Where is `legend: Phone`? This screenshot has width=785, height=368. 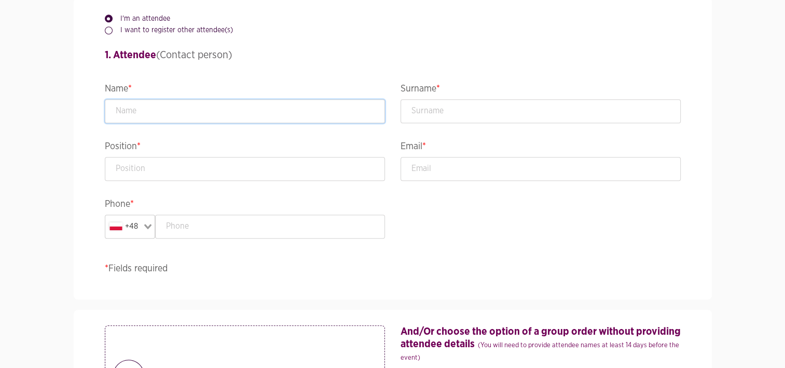 legend: Phone is located at coordinates (245, 205).